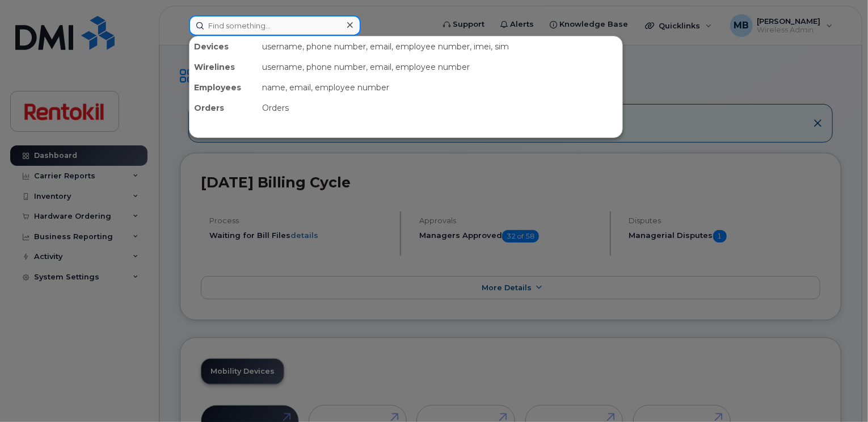 The image size is (868, 422). Describe the element at coordinates (440, 87) in the screenshot. I see `div: name, email, employee number` at that location.